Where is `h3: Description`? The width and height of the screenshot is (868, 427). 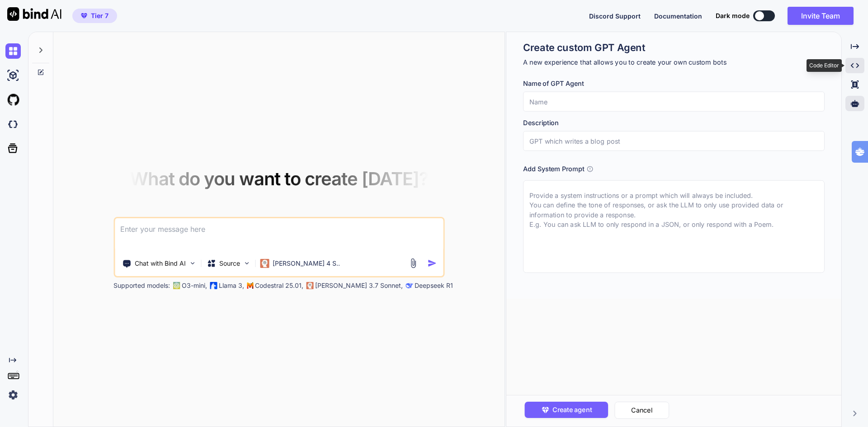 h3: Description is located at coordinates (673, 123).